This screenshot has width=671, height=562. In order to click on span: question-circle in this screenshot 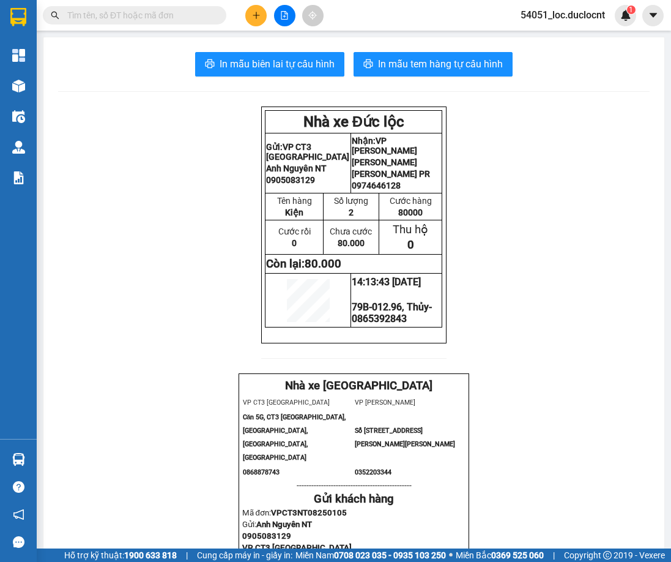, I will do `click(18, 486)`.